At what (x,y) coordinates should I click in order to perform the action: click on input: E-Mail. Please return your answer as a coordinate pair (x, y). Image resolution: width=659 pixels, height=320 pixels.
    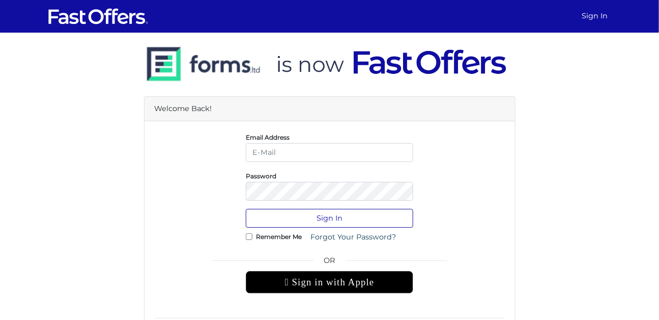
    Looking at the image, I should click on (329, 152).